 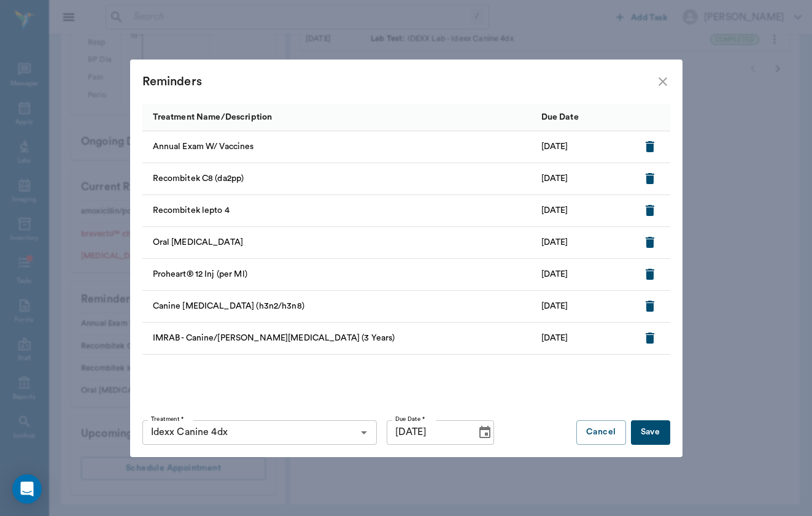 What do you see at coordinates (651, 432) in the screenshot?
I see `button: Save` at bounding box center [651, 432].